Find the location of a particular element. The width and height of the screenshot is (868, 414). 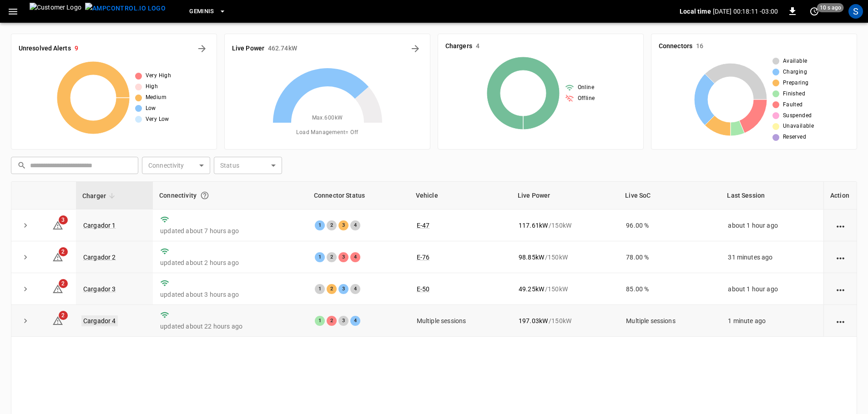

span: Online is located at coordinates (586, 87).